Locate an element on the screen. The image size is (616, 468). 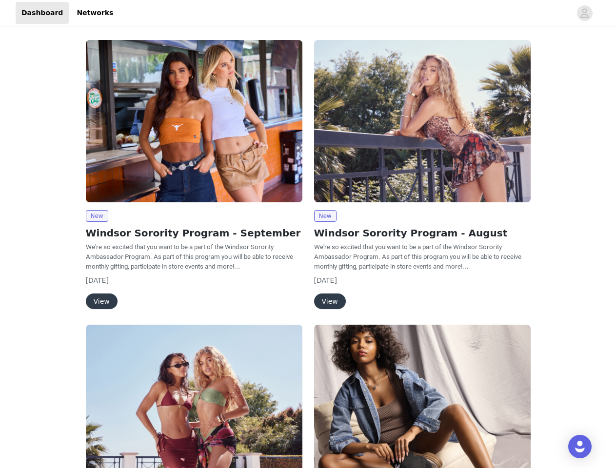
h2: Windsor Sorority Program - September is located at coordinates (194, 233).